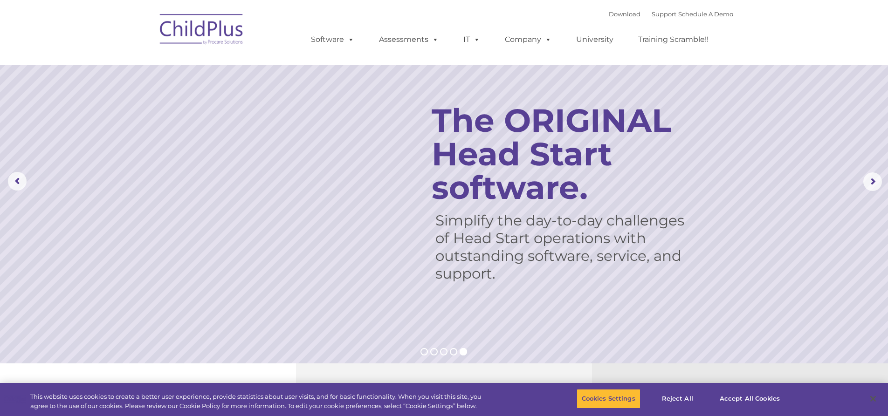  I want to click on a: Company, so click(528, 40).